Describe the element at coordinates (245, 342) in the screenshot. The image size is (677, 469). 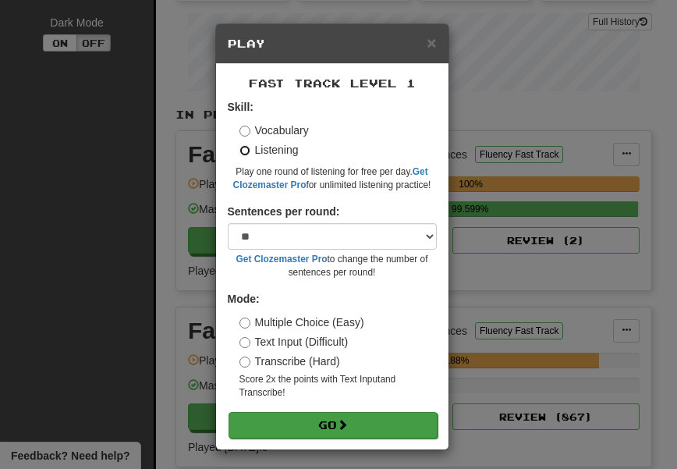
I see `input: Text Input (Difficult)` at that location.